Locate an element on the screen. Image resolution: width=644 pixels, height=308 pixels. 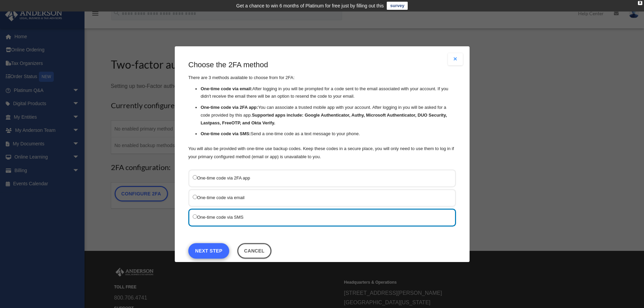
strong: One-time code via SMS: is located at coordinates (225, 134).